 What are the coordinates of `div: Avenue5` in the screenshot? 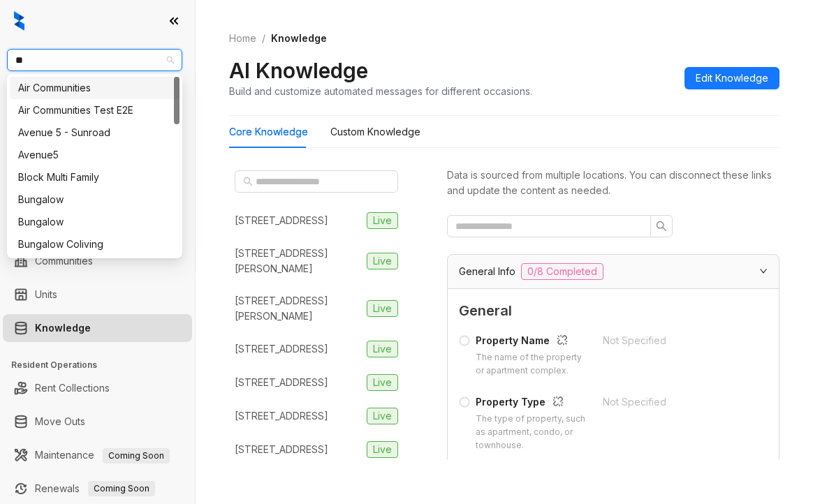 It's located at (95, 155).